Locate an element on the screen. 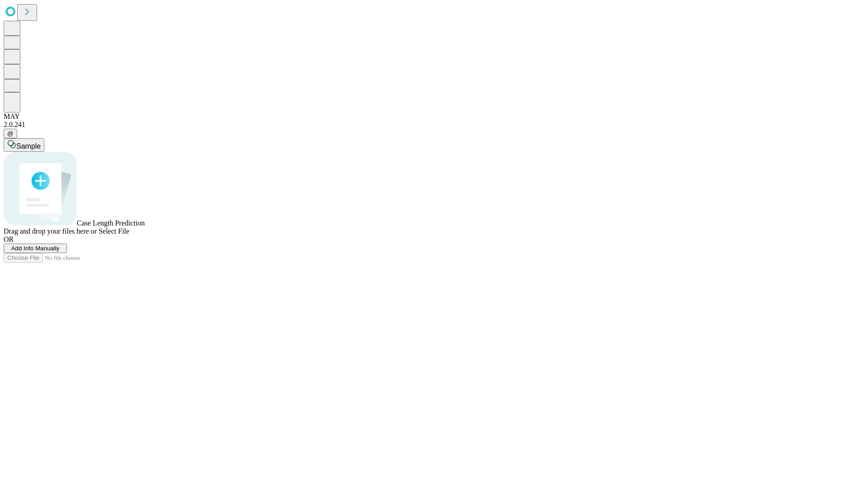  span: OR is located at coordinates (8, 239).